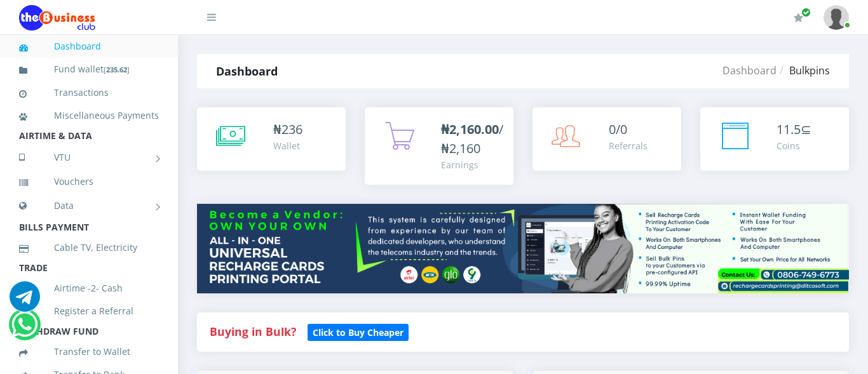 This screenshot has height=374, width=868. Describe the element at coordinates (439, 146) in the screenshot. I see `a: ₦2,160.00/₦2,160 Earnings` at that location.